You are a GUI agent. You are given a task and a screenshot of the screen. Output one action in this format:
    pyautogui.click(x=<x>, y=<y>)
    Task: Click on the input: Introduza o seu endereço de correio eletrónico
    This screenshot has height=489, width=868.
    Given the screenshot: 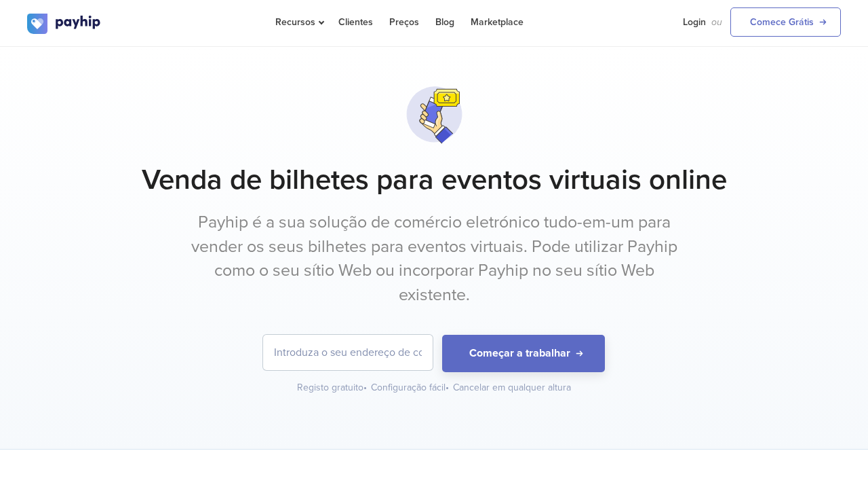 What is the action you would take?
    pyautogui.click(x=348, y=352)
    